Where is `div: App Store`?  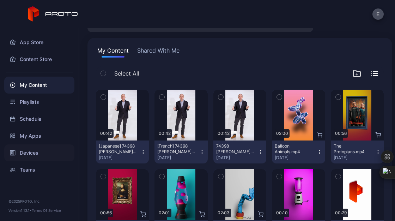 div: App Store is located at coordinates (39, 42).